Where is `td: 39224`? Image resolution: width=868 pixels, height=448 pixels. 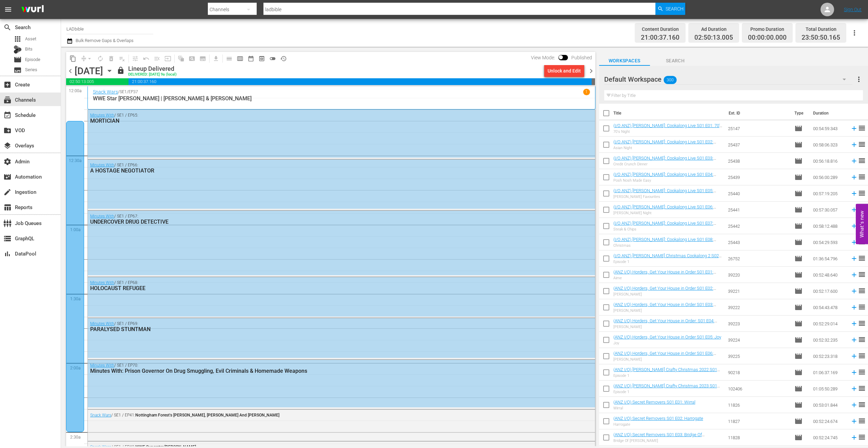 td: 39224 is located at coordinates (758, 340).